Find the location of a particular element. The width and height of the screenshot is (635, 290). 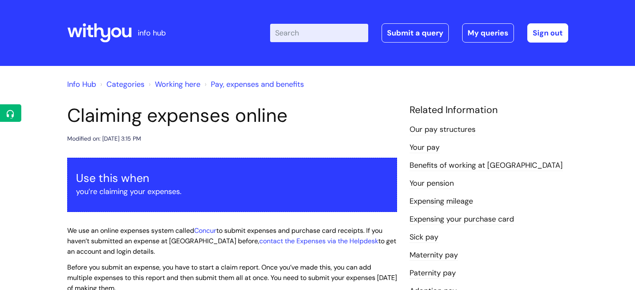

a: Sign out is located at coordinates (548, 33).